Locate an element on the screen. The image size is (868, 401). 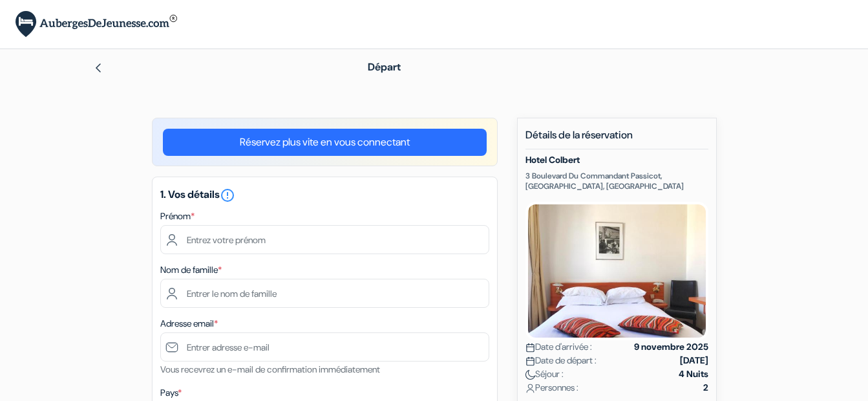
span: Date d'arrivée : is located at coordinates (559, 347).